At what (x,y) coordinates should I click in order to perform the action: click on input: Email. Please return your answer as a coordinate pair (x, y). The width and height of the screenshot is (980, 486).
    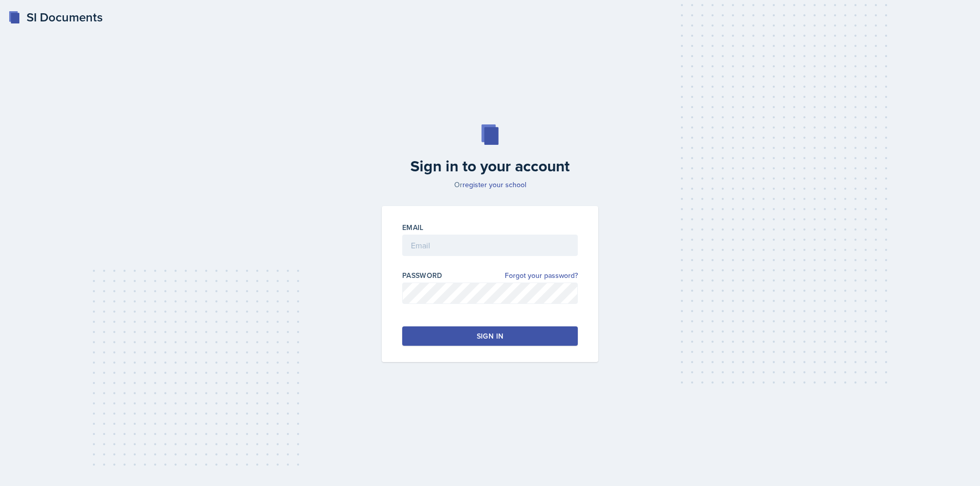
    Looking at the image, I should click on (490, 246).